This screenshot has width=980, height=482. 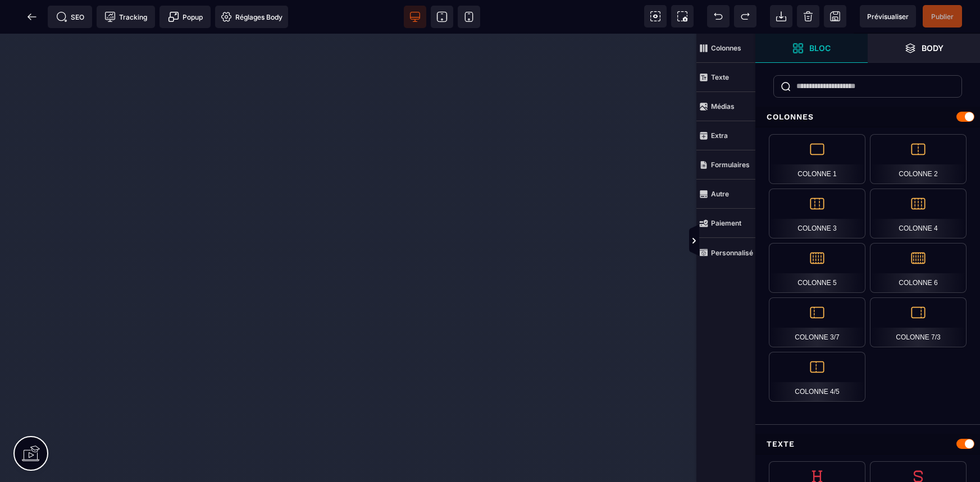 I want to click on span: Colonnes, so click(x=726, y=48).